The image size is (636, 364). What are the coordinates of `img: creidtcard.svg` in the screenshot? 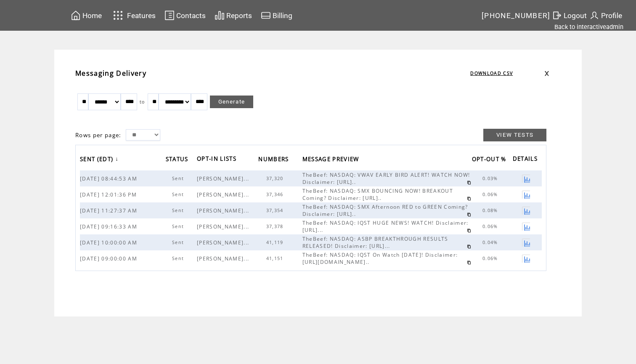 It's located at (266, 15).